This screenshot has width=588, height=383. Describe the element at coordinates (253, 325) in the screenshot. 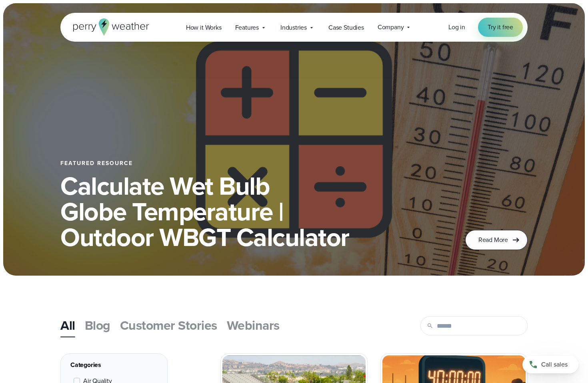

I see `a: Webinars` at that location.